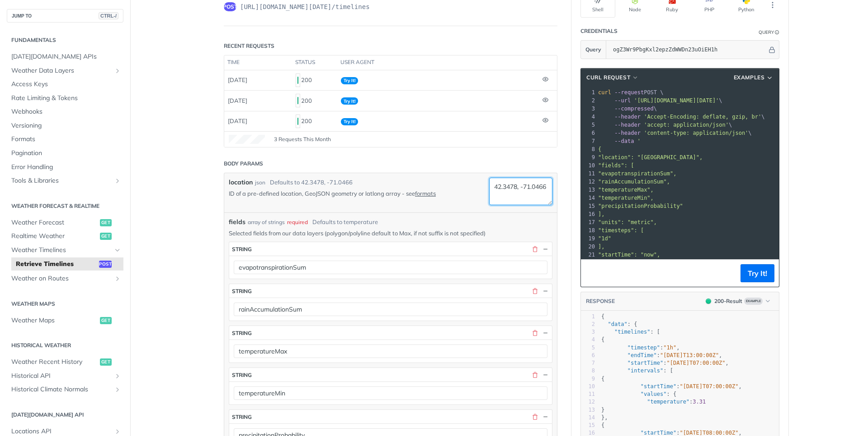 The image size is (868, 436). I want to click on span: Pagination, so click(66, 153).